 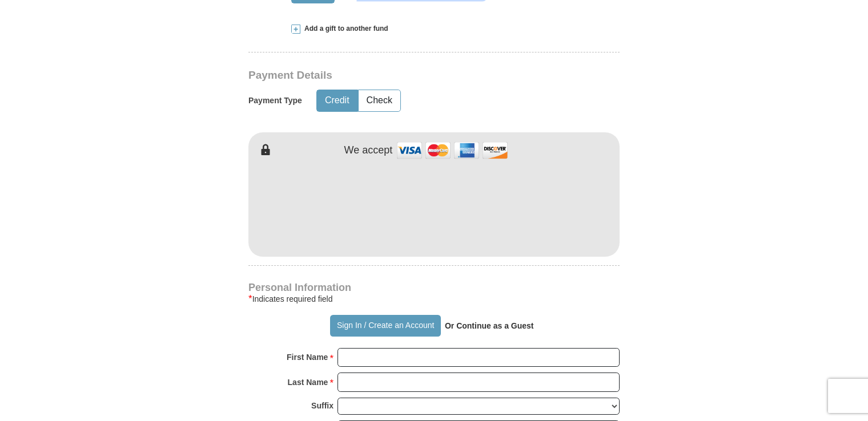 I want to click on strong: Suffix, so click(x=322, y=406).